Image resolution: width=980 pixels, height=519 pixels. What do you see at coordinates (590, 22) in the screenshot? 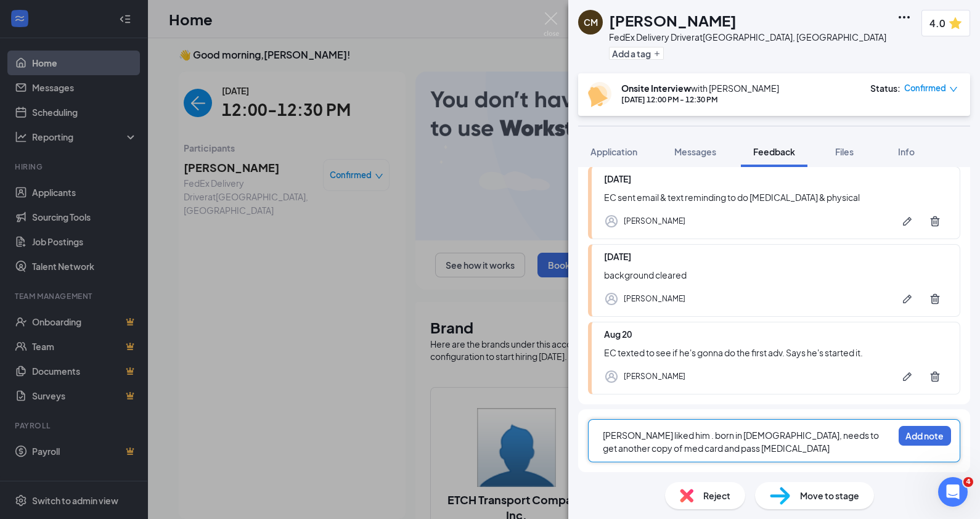
I see `div: CM` at bounding box center [590, 22].